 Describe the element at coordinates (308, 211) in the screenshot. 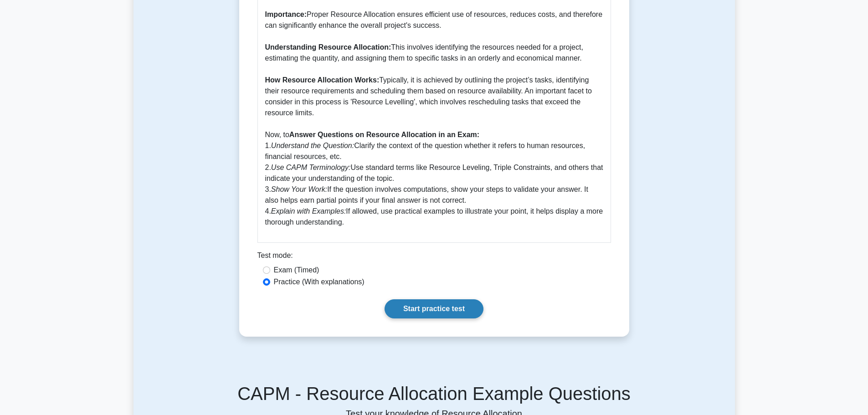

I see `i: Explain with Examples:` at that location.